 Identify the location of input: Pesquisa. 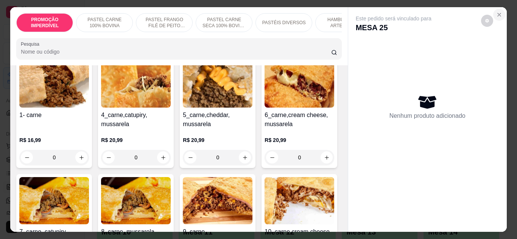
(176, 52).